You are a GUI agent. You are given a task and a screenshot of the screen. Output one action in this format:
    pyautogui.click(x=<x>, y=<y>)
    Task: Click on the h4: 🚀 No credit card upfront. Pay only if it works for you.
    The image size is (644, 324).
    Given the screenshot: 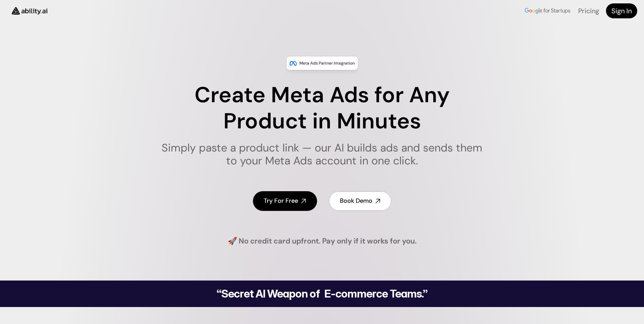 What is the action you would take?
    pyautogui.click(x=322, y=241)
    